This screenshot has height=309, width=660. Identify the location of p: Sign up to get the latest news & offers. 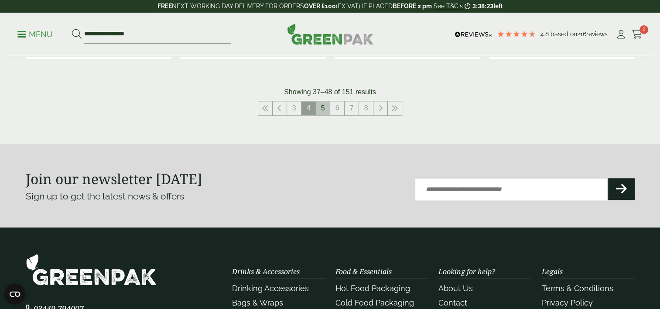
(163, 196).